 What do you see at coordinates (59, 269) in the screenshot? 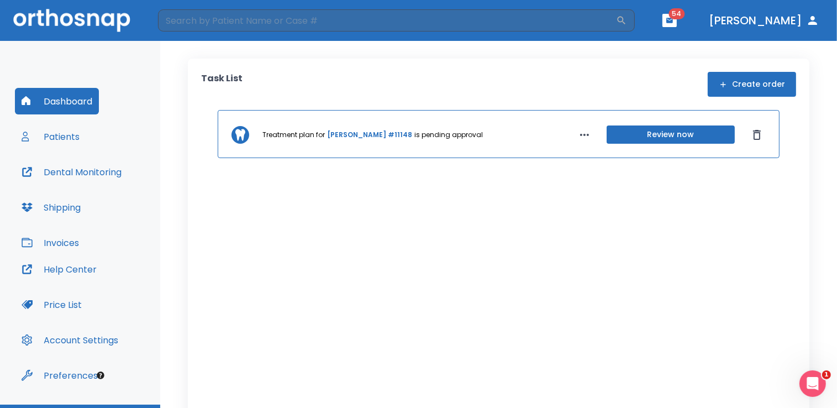
I see `a: Help Center` at bounding box center [59, 269].